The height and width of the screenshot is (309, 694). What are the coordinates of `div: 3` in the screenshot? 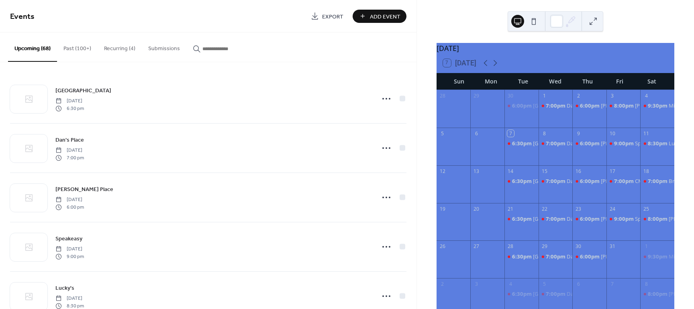 It's located at (476, 284).